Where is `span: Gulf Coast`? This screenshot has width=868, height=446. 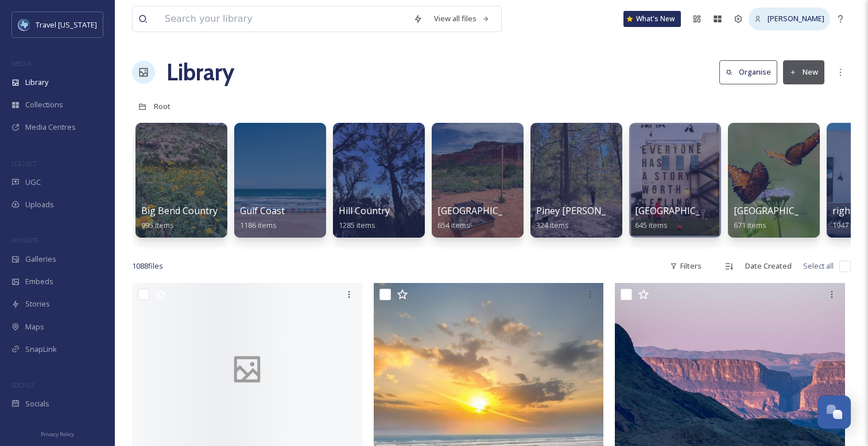
span: Gulf Coast is located at coordinates (262, 210).